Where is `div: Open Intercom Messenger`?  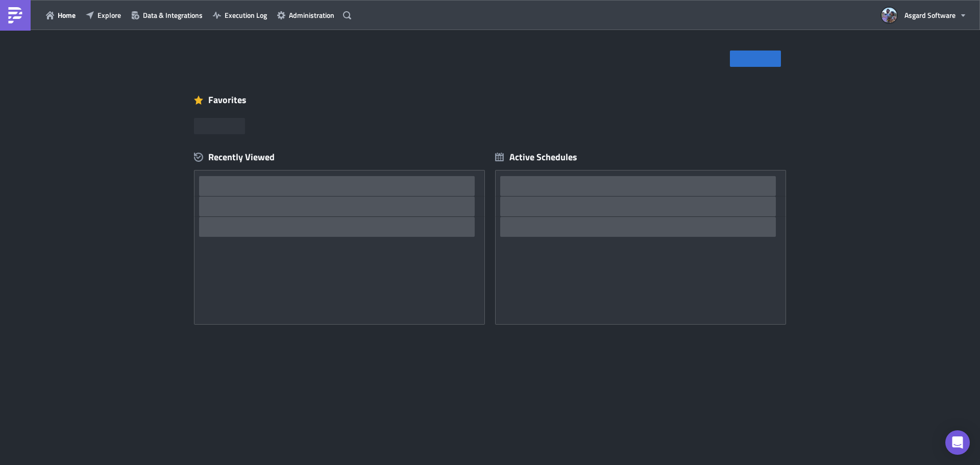 div: Open Intercom Messenger is located at coordinates (957, 443).